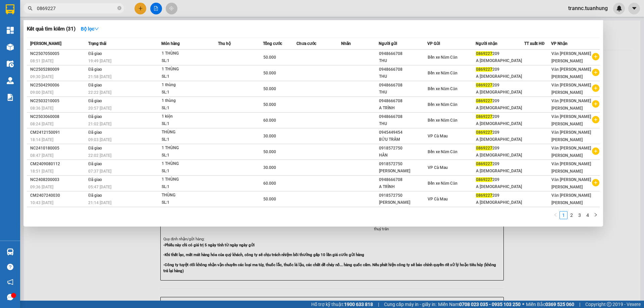  I want to click on button: Bộ lọcdown, so click(90, 29).